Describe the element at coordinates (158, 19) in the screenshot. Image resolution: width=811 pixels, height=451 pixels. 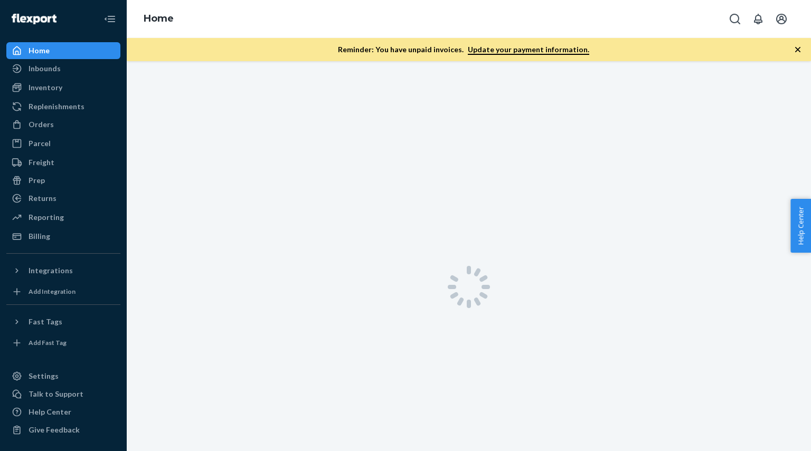
I see `ol: breadcrumbs` at that location.